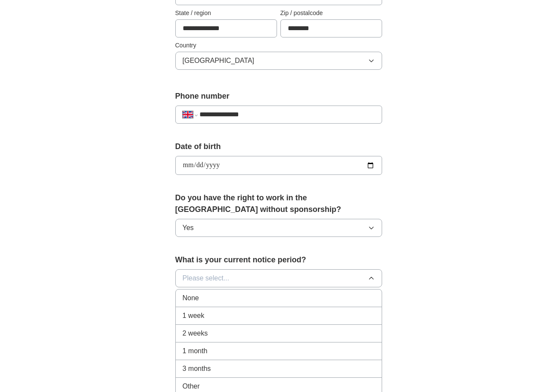  I want to click on label: Zip / postalcode, so click(331, 13).